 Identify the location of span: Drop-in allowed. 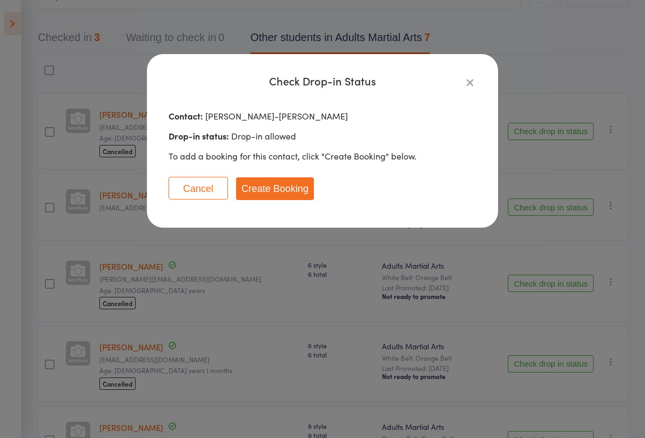
(264, 136).